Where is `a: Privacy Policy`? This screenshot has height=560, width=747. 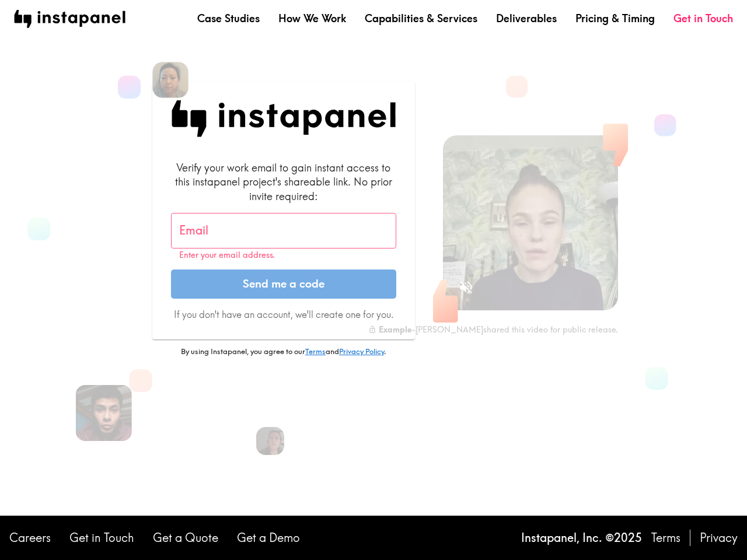 a: Privacy Policy is located at coordinates (361, 351).